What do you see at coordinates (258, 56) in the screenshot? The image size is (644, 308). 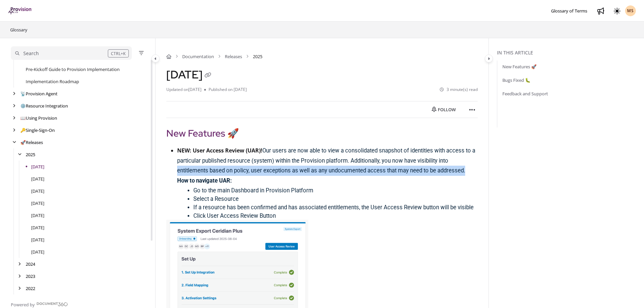 I see `span: 2025` at bounding box center [258, 56].